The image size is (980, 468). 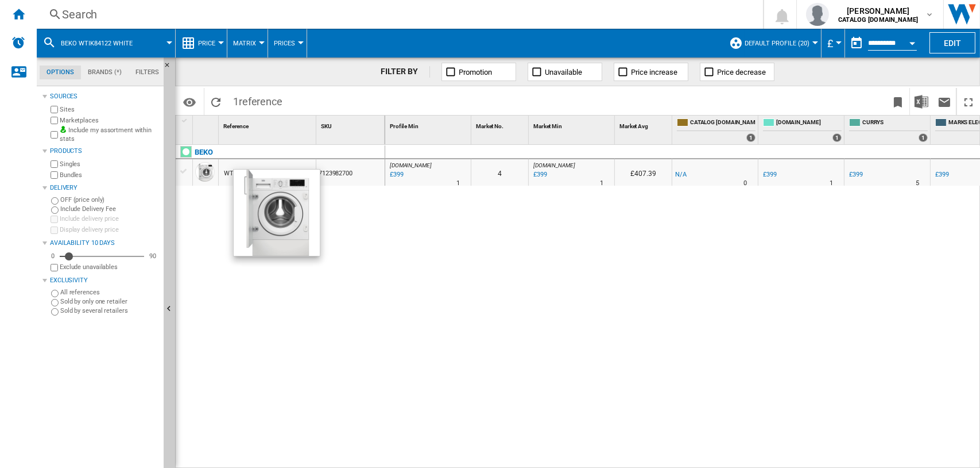 I want to click on img: profile.jpg, so click(x=817, y=14).